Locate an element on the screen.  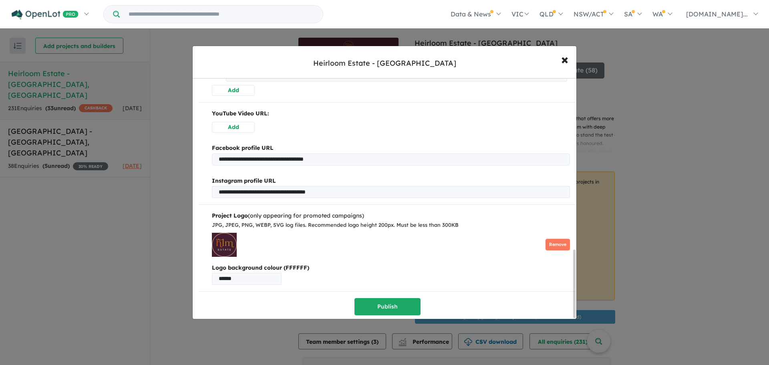
b: Logo background colour (FFFFFF) is located at coordinates (391, 268).